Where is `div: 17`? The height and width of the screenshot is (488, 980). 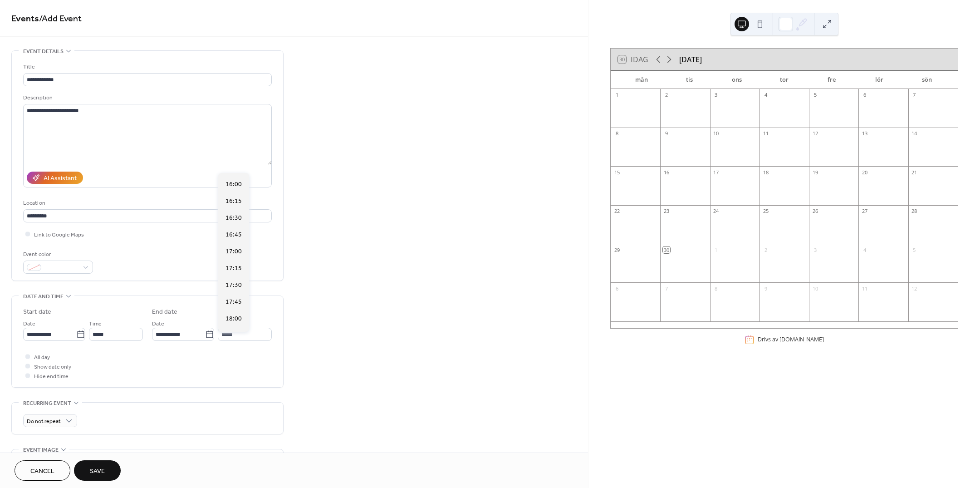 div: 17 is located at coordinates (716, 172).